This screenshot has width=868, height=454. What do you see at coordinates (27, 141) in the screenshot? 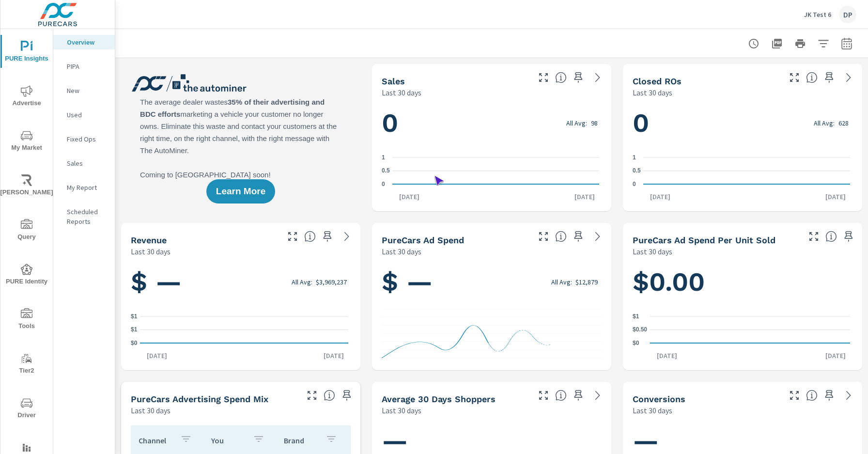
I see `span: My Market` at bounding box center [27, 141].